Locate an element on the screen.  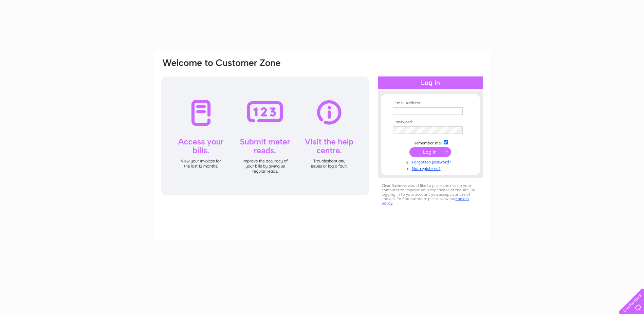
a: Not registered? is located at coordinates (431, 168).